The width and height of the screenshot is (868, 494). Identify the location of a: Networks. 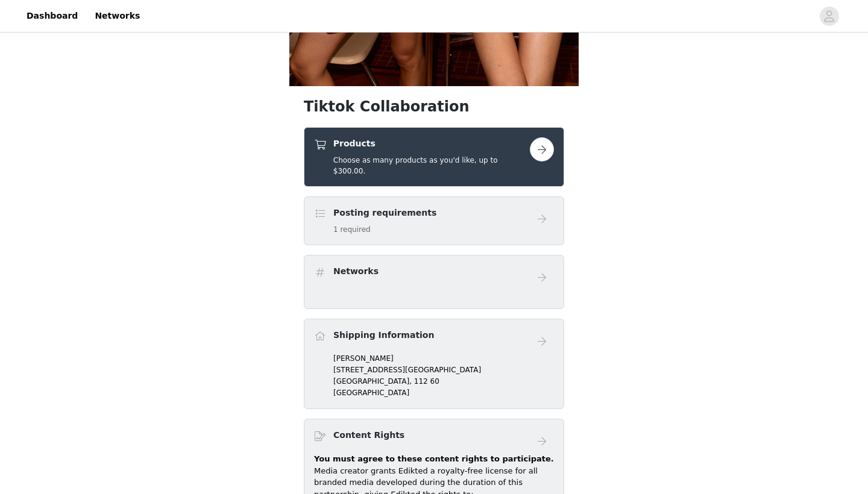
(117, 15).